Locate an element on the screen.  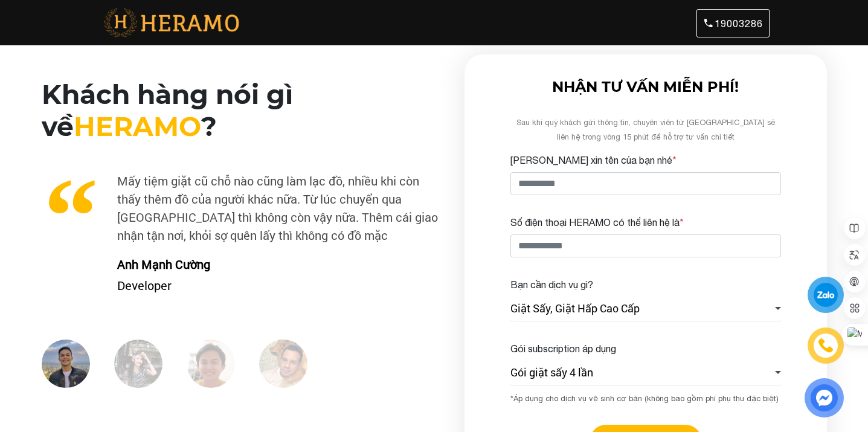
label: Gói subscription áp dụng is located at coordinates (562, 348).